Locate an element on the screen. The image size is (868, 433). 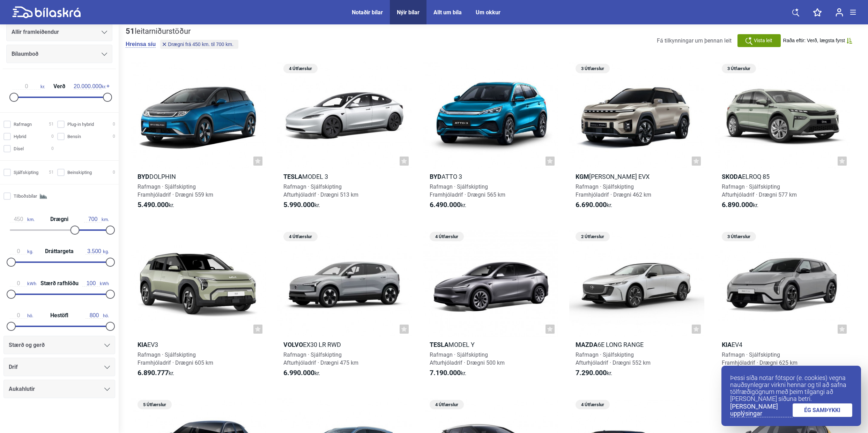
span: Hestöfl is located at coordinates (60, 316).